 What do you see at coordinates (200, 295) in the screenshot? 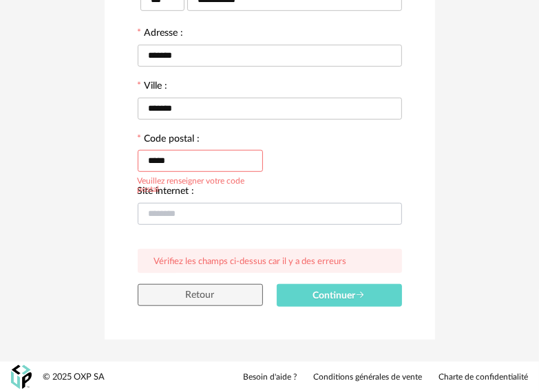
I see `span: Retour` at bounding box center [200, 295].